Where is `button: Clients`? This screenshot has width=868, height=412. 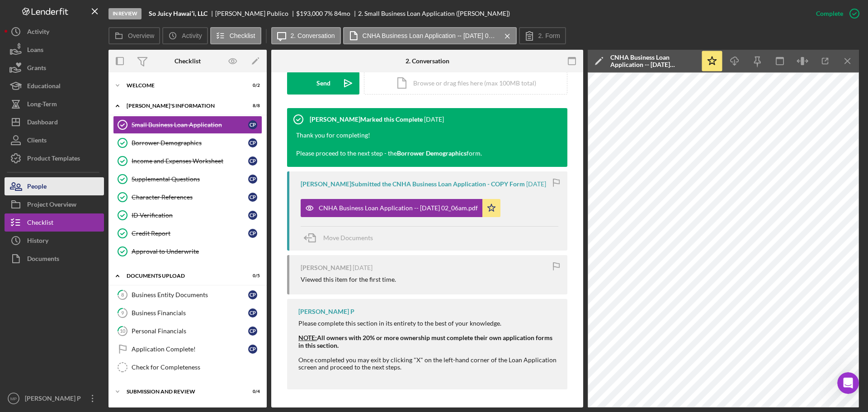
button: Clients is located at coordinates (54, 140).